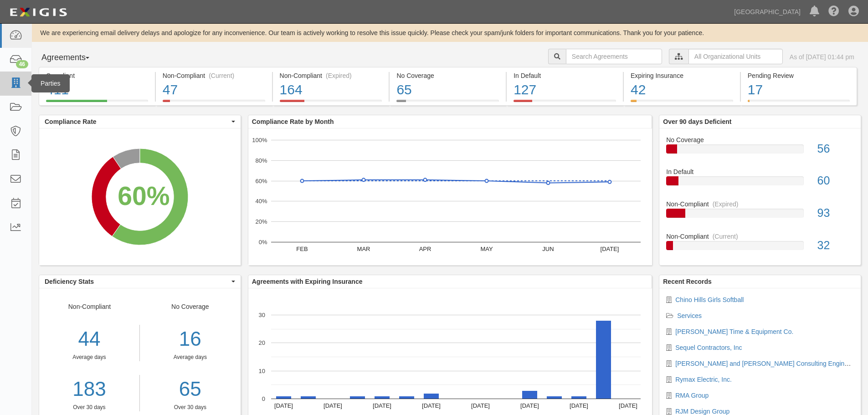  What do you see at coordinates (262, 242) in the screenshot?
I see `text: 0%` at bounding box center [262, 242].